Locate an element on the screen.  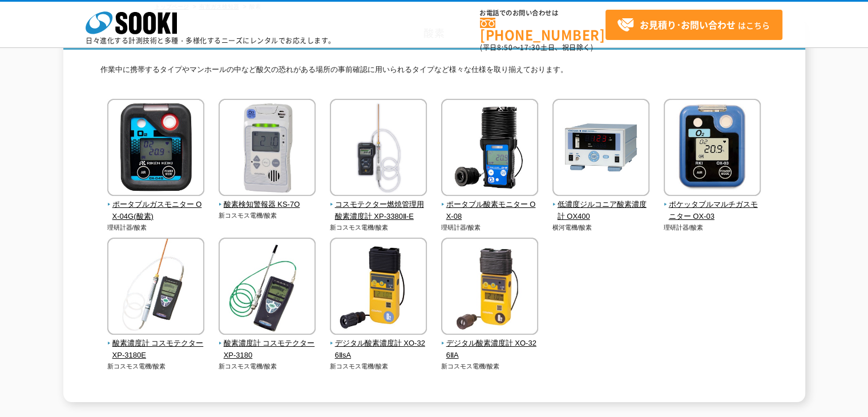
span: 8:50 is located at coordinates (505, 48).